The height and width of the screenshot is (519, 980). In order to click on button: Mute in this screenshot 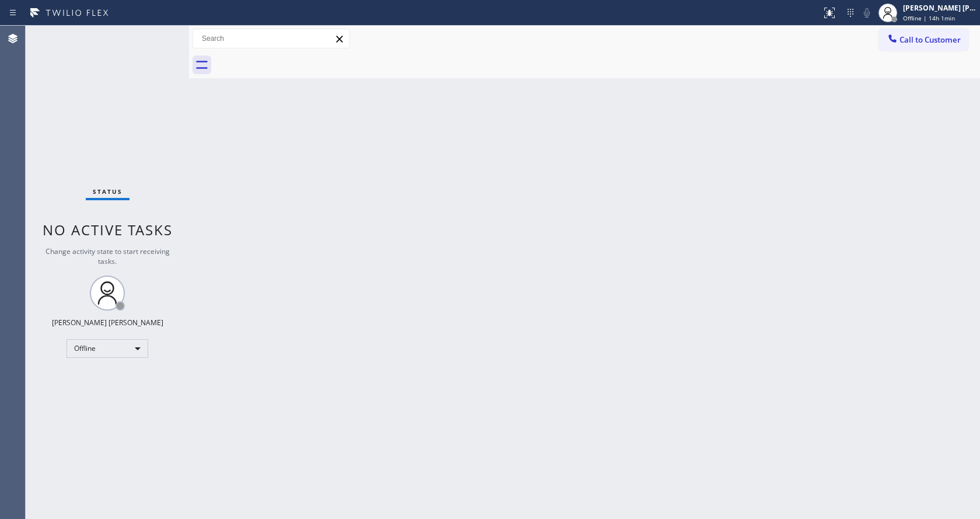, I will do `click(867, 13)`.